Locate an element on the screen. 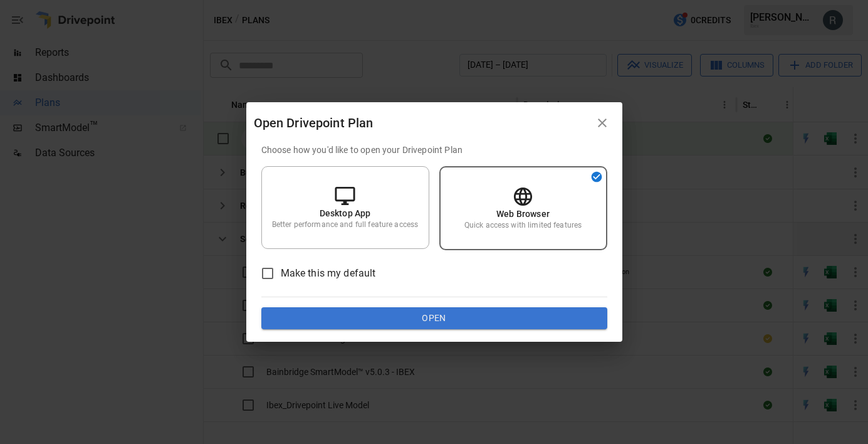 The height and width of the screenshot is (444, 868). p: Web Browser is located at coordinates (523, 214).